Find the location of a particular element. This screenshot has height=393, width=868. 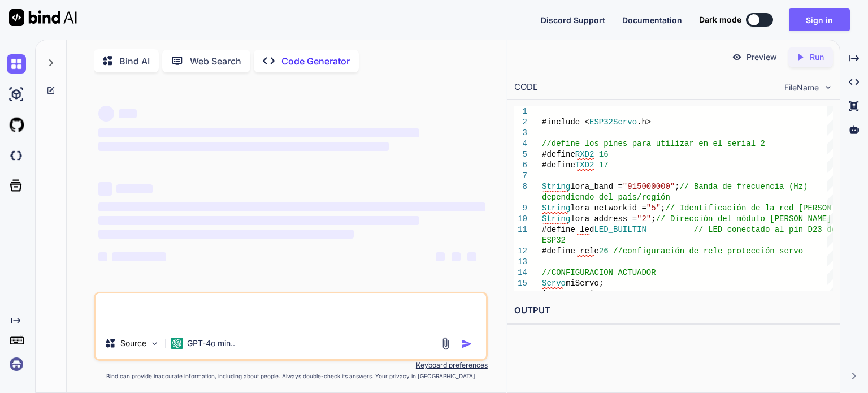

span: 16 is located at coordinates (604, 154).